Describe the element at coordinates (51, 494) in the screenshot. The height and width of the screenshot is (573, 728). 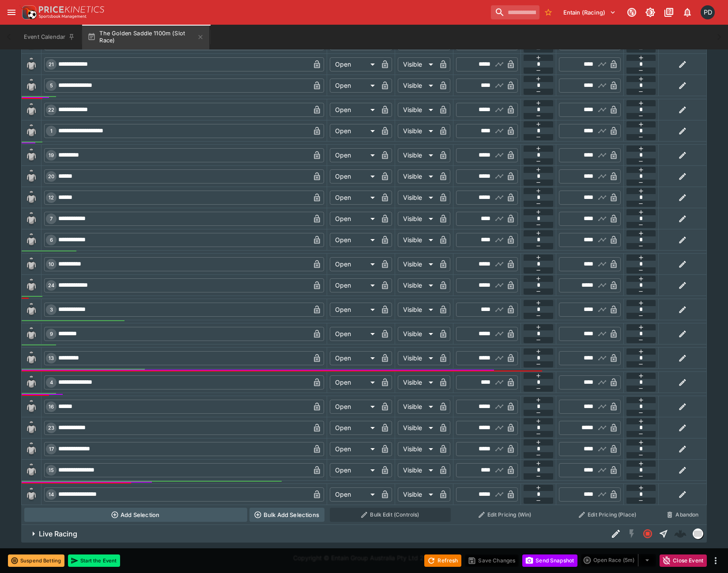
I see `span: 14` at that location.